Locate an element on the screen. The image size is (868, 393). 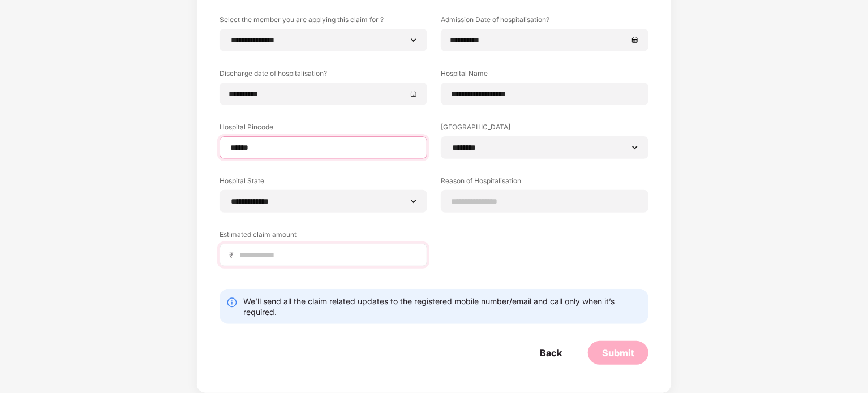
div: Back is located at coordinates (551, 353).